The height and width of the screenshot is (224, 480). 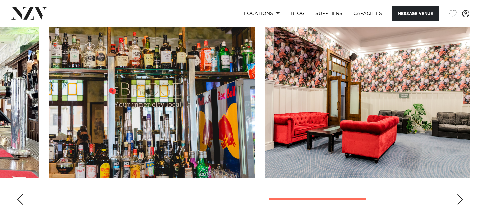 I want to click on swiper-slide: 6 / 7, so click(x=367, y=103).